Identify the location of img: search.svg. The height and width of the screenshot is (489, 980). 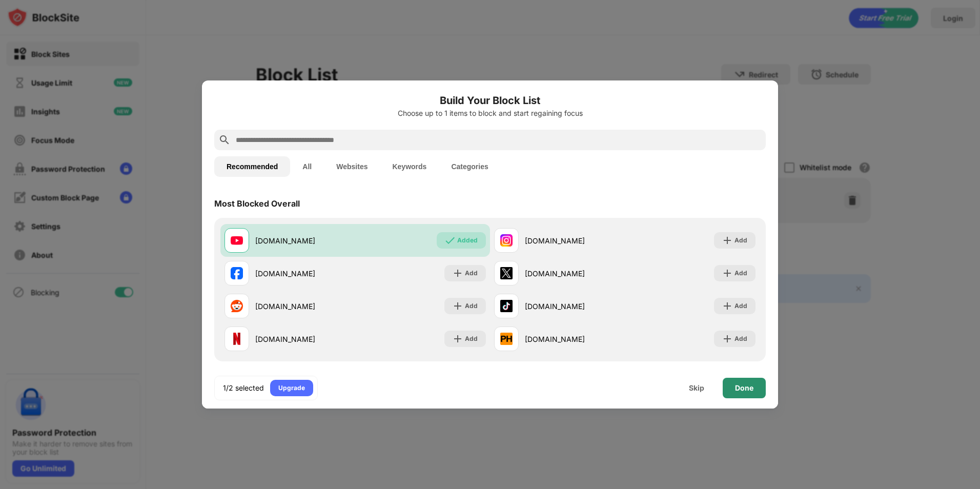
(224, 140).